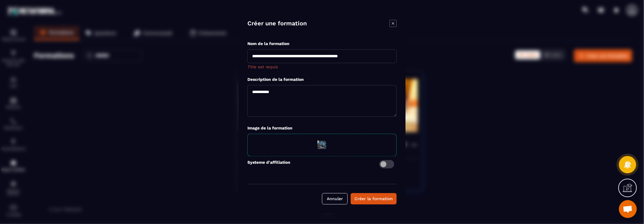 The height and width of the screenshot is (224, 644). What do you see at coordinates (322, 67) in the screenshot?
I see `span: Title est requis` at bounding box center [322, 67].